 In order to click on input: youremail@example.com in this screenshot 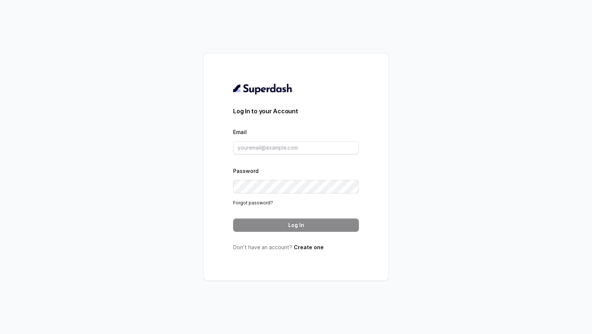, I will do `click(296, 148)`.